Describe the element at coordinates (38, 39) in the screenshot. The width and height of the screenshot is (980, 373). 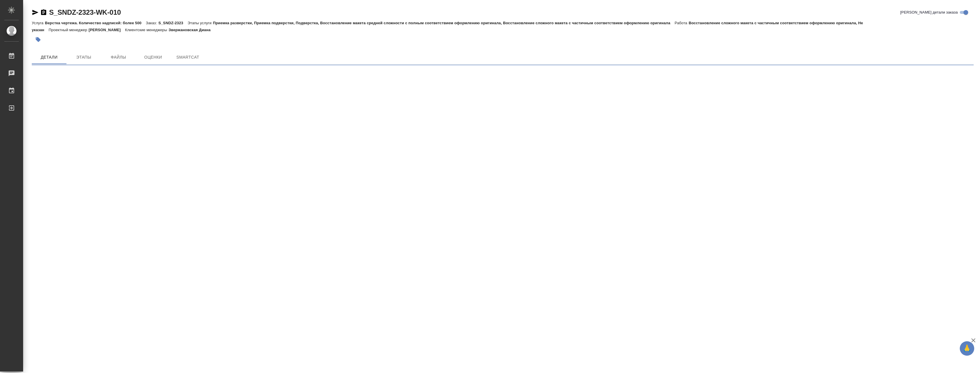
I see `button: Добавить тэг` at that location.